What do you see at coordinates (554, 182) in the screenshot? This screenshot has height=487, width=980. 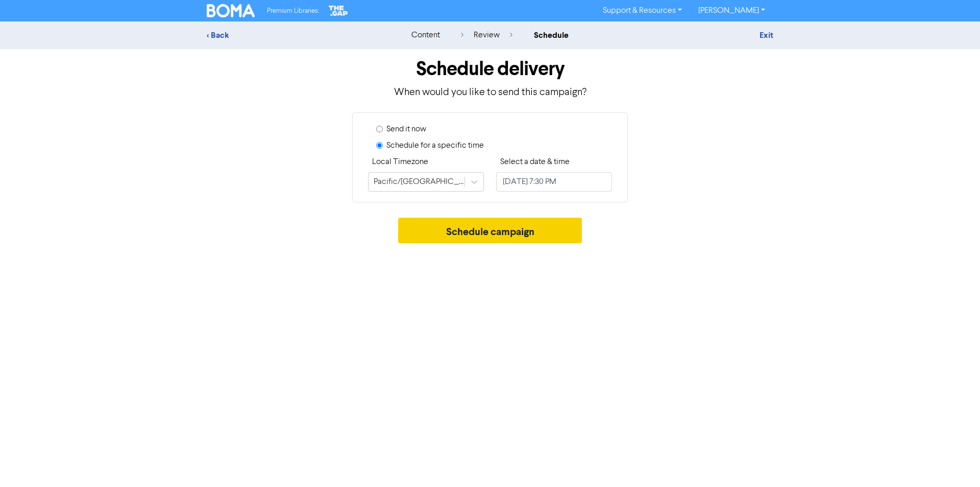 I see `input: Click to select a date` at bounding box center [554, 182].